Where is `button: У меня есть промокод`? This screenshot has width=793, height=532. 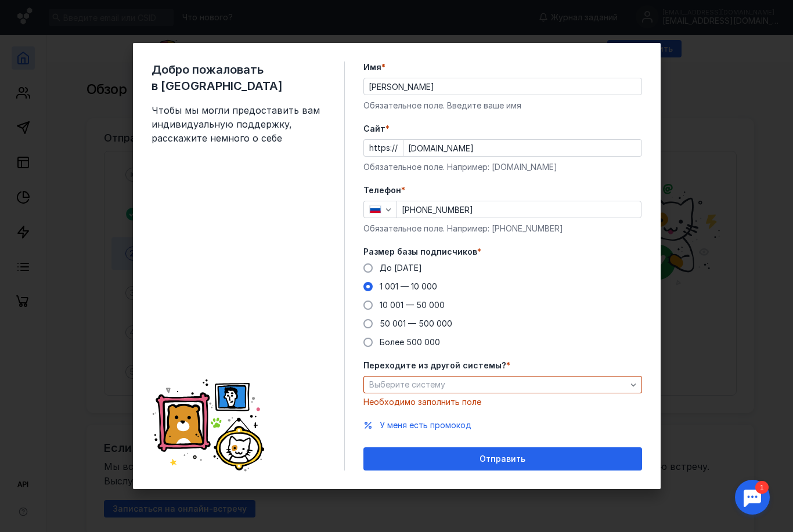
button: У меня есть промокод is located at coordinates (425, 425).